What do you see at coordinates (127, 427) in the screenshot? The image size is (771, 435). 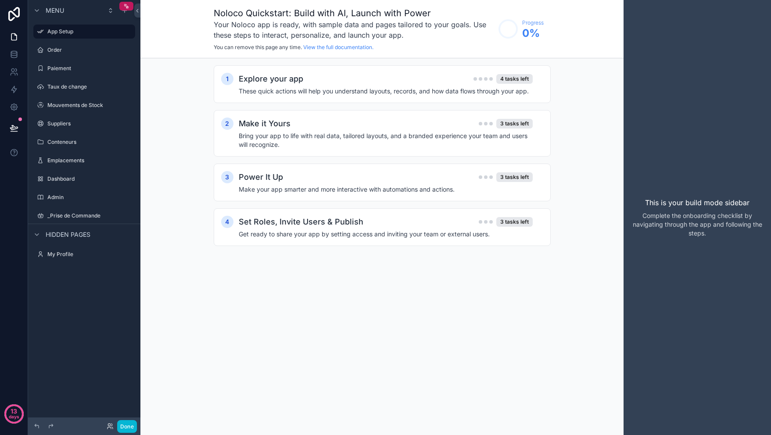 I see `button: Done` at bounding box center [127, 427].